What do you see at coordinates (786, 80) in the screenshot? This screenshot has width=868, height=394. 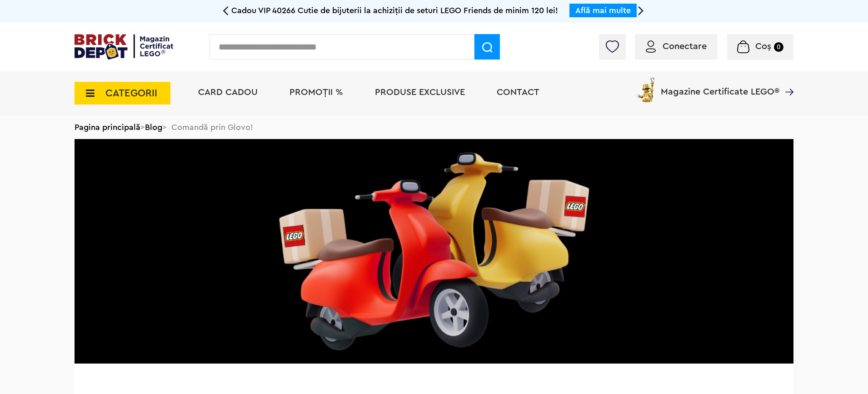 I see `a: Magazine Certificate LEGO®` at bounding box center [786, 80].